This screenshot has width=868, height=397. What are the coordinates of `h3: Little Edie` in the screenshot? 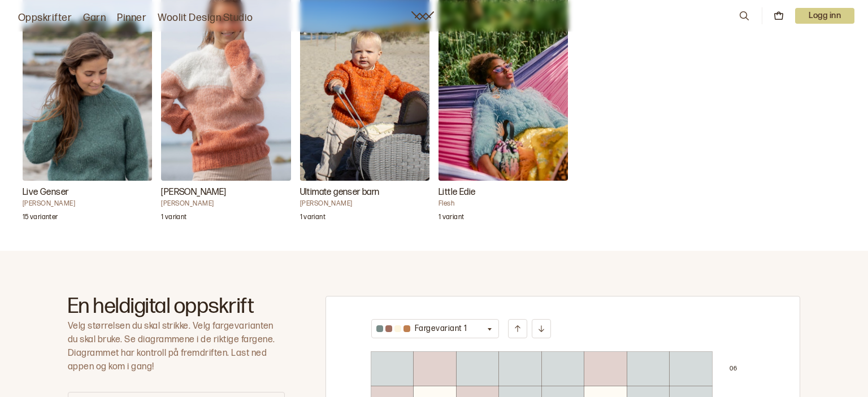 It's located at (503, 193).